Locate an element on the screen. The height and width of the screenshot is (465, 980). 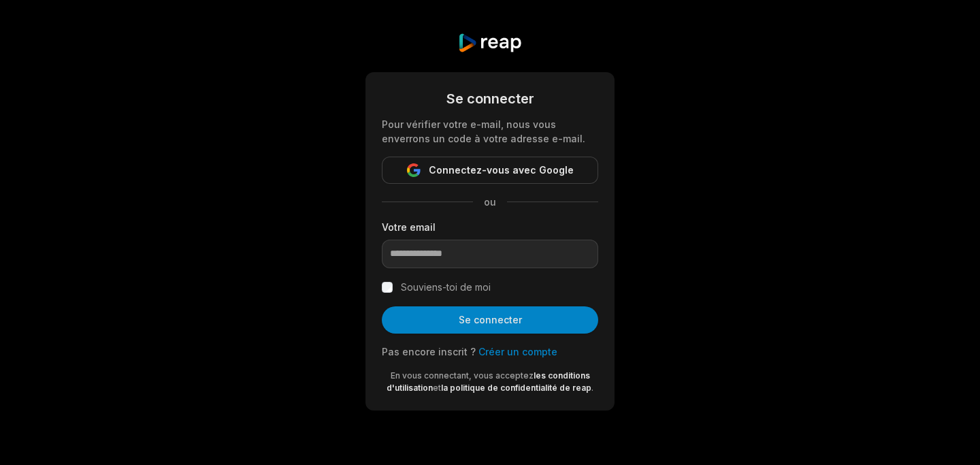
font: Connectez-vous avec Google is located at coordinates (501, 170).